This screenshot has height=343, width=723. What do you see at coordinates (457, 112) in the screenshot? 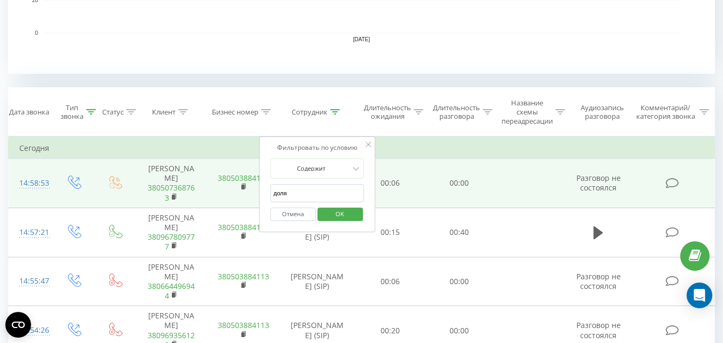
I see `div: Длительность разговора` at bounding box center [457, 112].